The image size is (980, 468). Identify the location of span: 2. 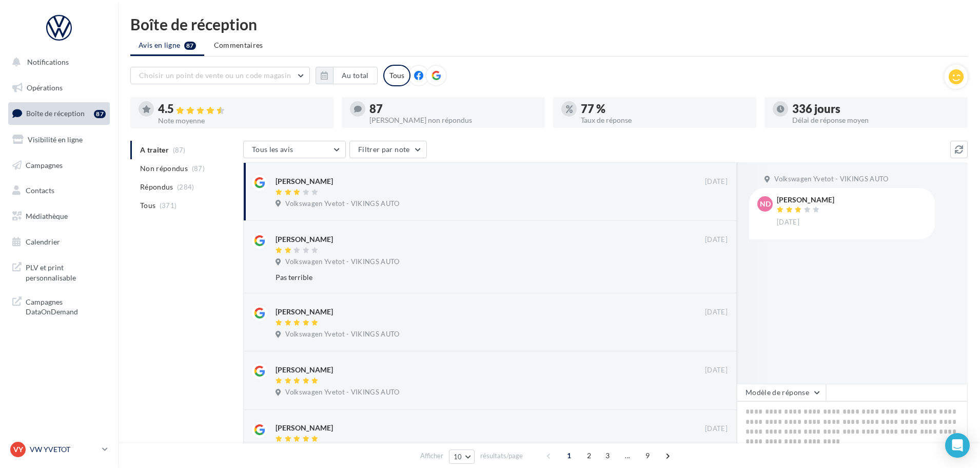
(589, 455).